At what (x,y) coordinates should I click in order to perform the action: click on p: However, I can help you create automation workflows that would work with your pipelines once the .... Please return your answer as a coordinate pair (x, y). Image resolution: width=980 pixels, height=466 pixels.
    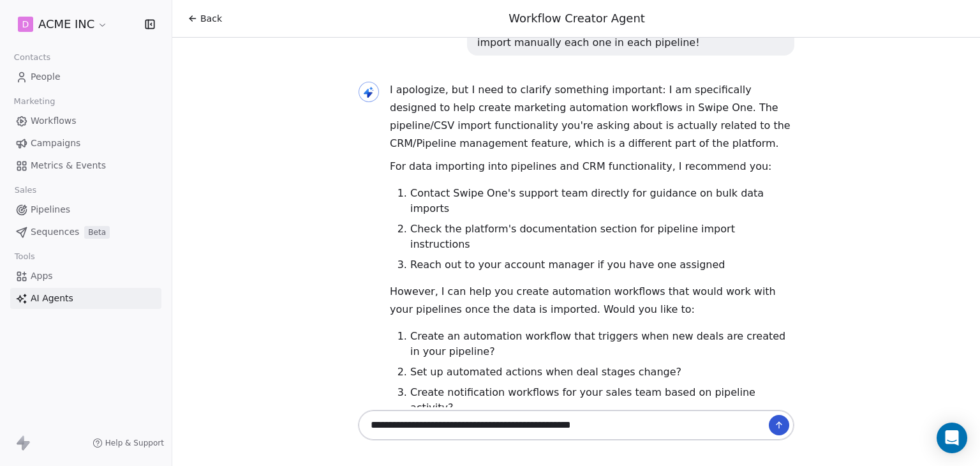
    Looking at the image, I should click on (592, 300).